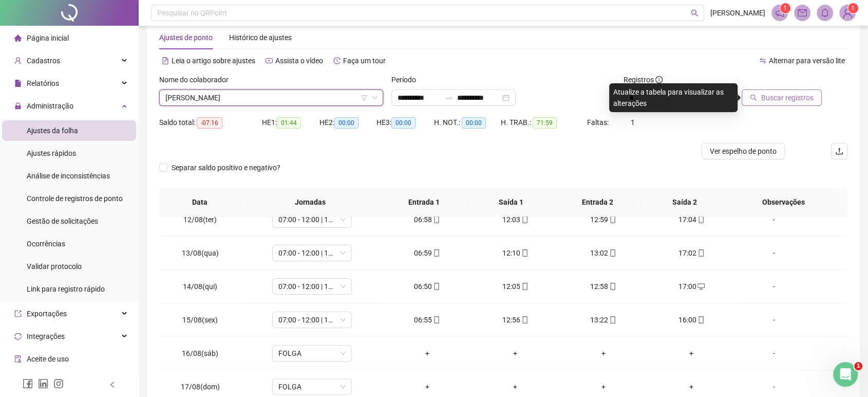 This screenshot has height=397, width=868. I want to click on span: lock, so click(18, 106).